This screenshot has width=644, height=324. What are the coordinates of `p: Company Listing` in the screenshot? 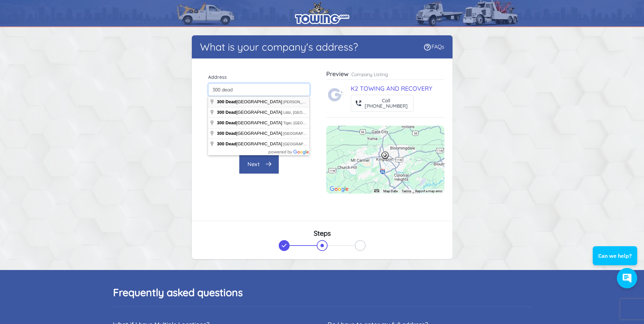 It's located at (370, 75).